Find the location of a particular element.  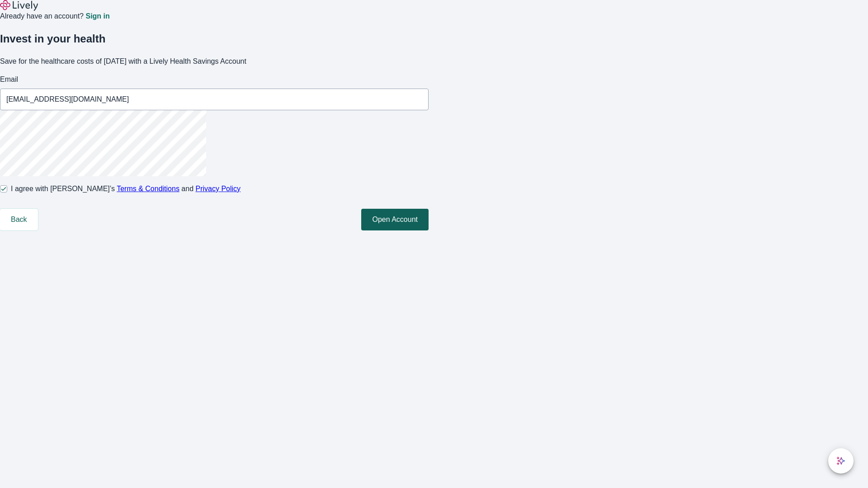

a: Privacy Policy is located at coordinates (218, 188).